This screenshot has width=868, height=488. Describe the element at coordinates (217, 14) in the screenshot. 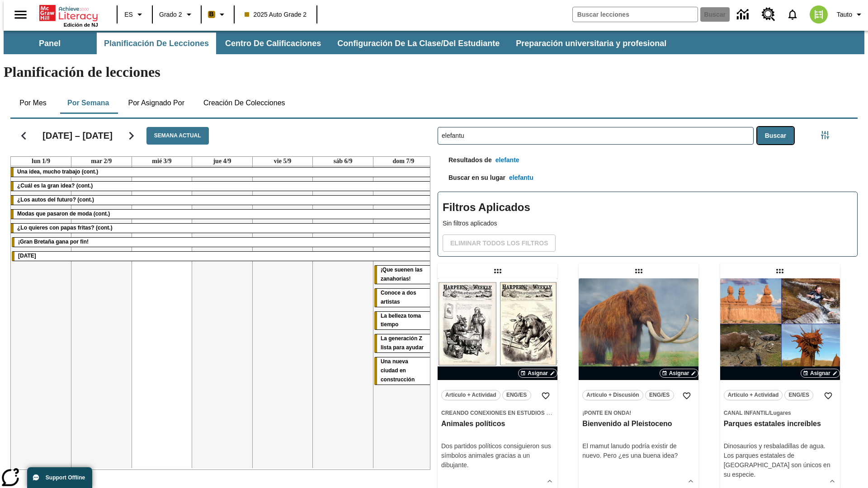

I see `button: Boost El color de la clase es anaranjado claro. Cambiar el color de la clase.` at that location.